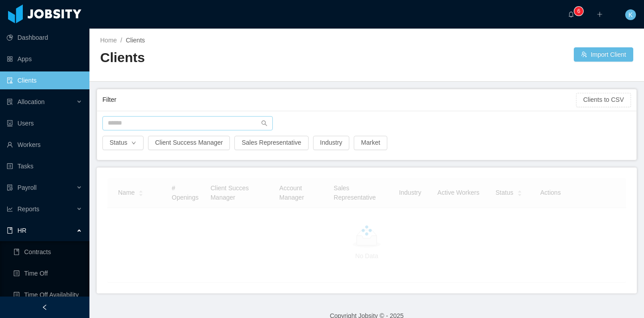 The width and height of the screenshot is (644, 318). What do you see at coordinates (22, 231) in the screenshot?
I see `span: HR` at bounding box center [22, 231].